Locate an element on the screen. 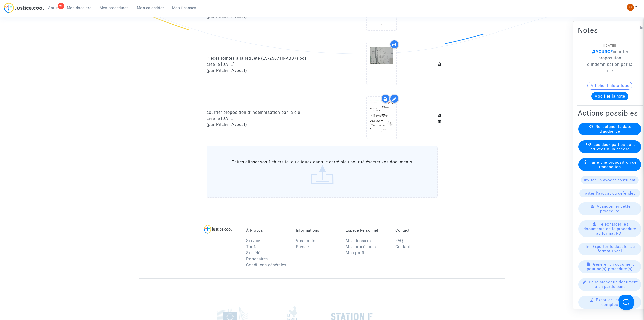  a: Conditions générales is located at coordinates (266, 265).